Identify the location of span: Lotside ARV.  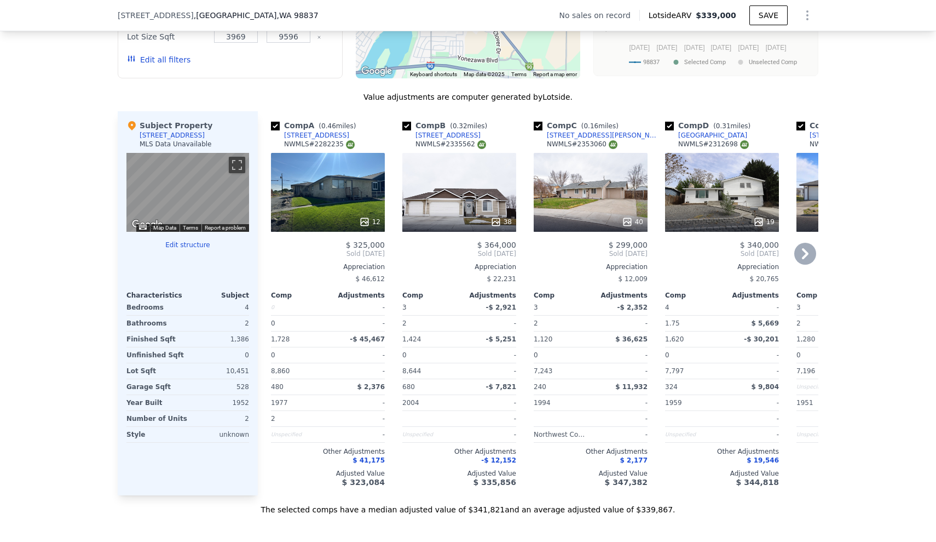
(673, 15).